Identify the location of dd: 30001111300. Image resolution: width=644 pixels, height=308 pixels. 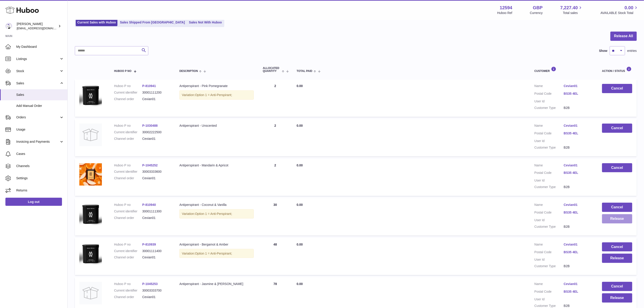
(156, 211).